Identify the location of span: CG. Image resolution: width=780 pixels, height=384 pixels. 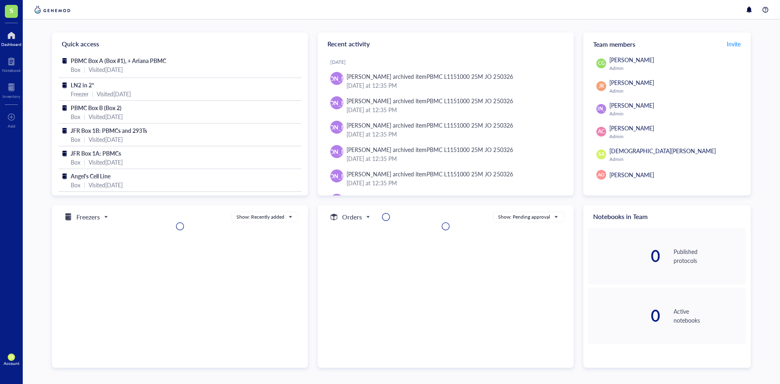
(601, 63).